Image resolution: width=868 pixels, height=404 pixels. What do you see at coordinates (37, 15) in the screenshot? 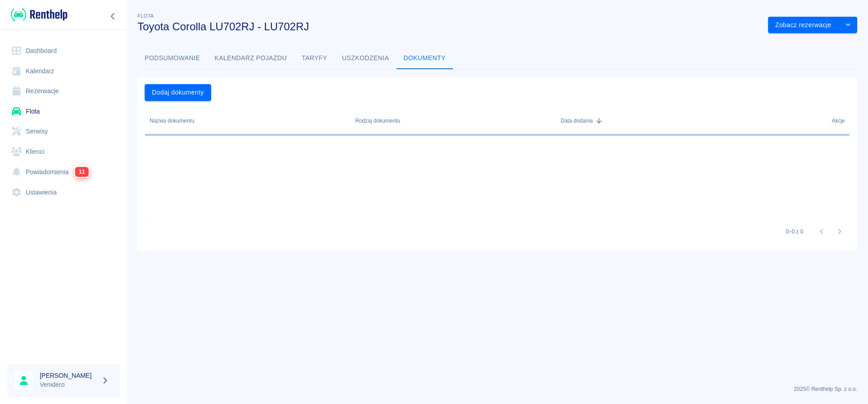
I see `a: Renthelp logo` at bounding box center [37, 15].